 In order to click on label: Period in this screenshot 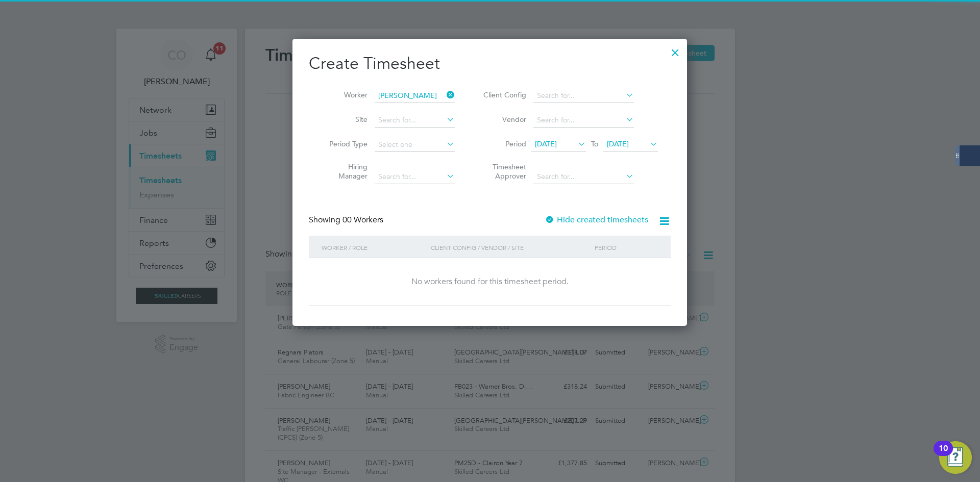, I will do `click(503, 144)`.